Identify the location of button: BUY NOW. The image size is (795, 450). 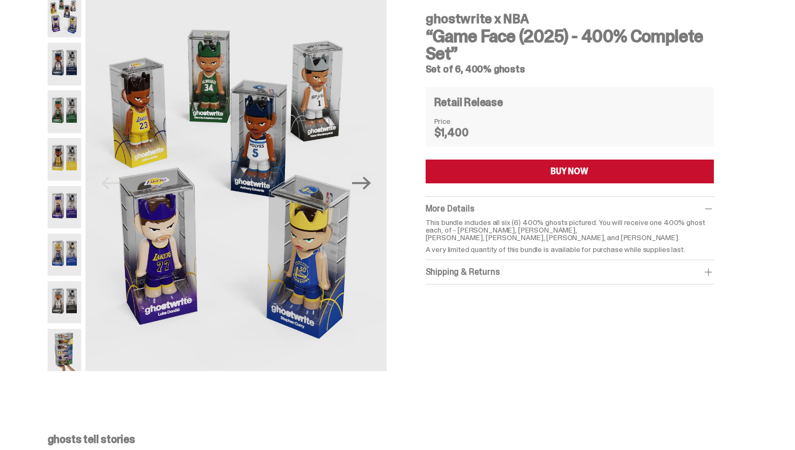
(569, 171).